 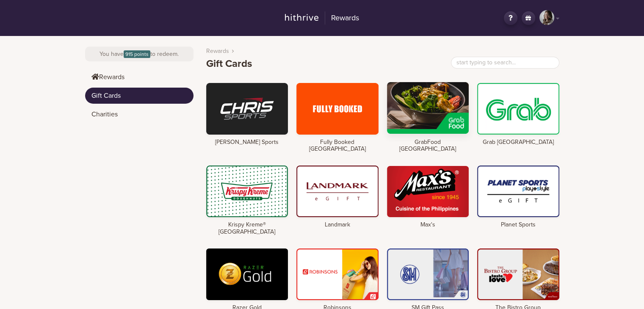 I want to click on h4: Planet Sports, so click(x=518, y=225).